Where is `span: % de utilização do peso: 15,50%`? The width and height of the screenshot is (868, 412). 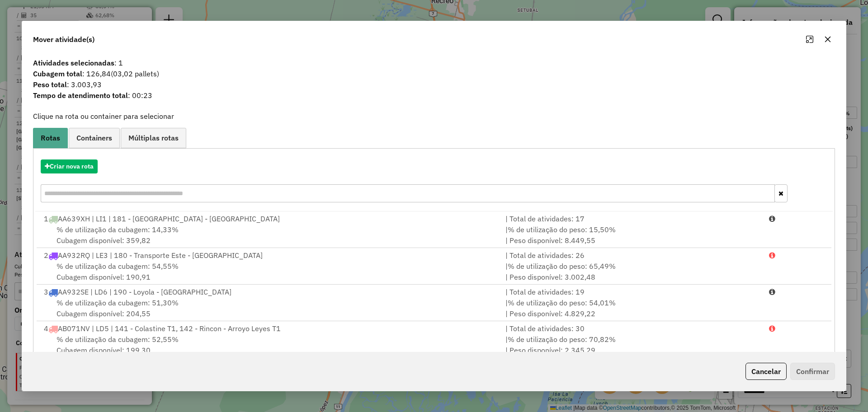
span: % de utilização do peso: 15,50% is located at coordinates (561, 230).